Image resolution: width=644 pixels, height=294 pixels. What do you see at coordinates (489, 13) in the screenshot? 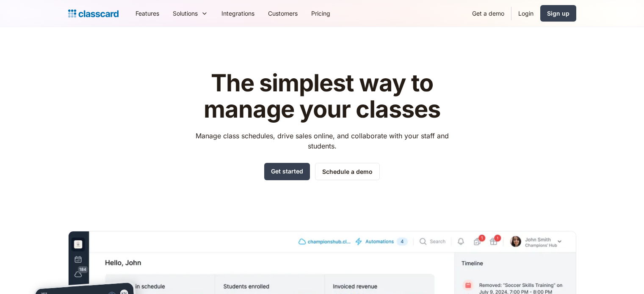
I see `a: Get a demo` at bounding box center [489, 13].